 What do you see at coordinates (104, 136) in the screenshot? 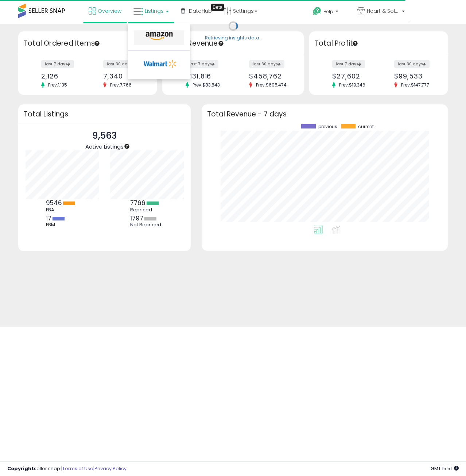
I see `p: 9,563` at bounding box center [104, 136].